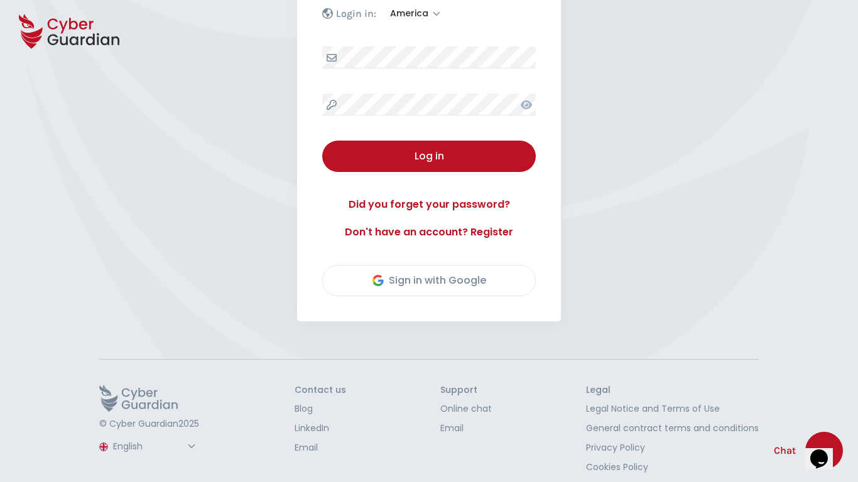 The image size is (858, 482). Describe the element at coordinates (429, 281) in the screenshot. I see `div: Sign in with Google` at that location.